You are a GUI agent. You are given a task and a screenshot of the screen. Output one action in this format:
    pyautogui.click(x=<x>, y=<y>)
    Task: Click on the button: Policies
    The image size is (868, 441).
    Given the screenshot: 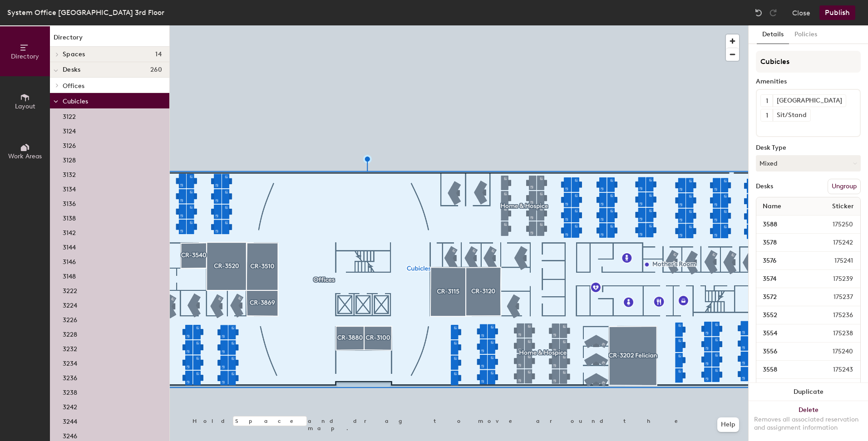 What is the action you would take?
    pyautogui.click(x=806, y=35)
    